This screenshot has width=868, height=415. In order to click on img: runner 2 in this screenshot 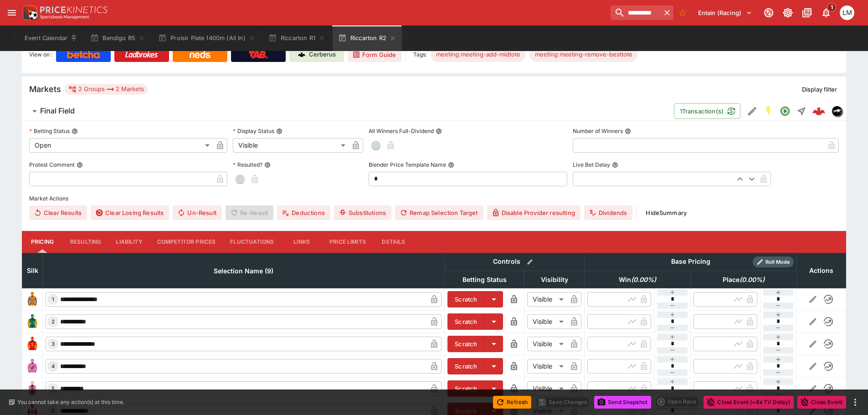, I will do `click(33, 322)`.